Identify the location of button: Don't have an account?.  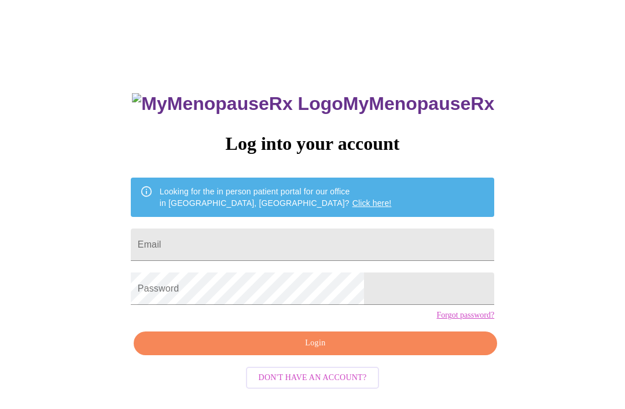
(313, 378).